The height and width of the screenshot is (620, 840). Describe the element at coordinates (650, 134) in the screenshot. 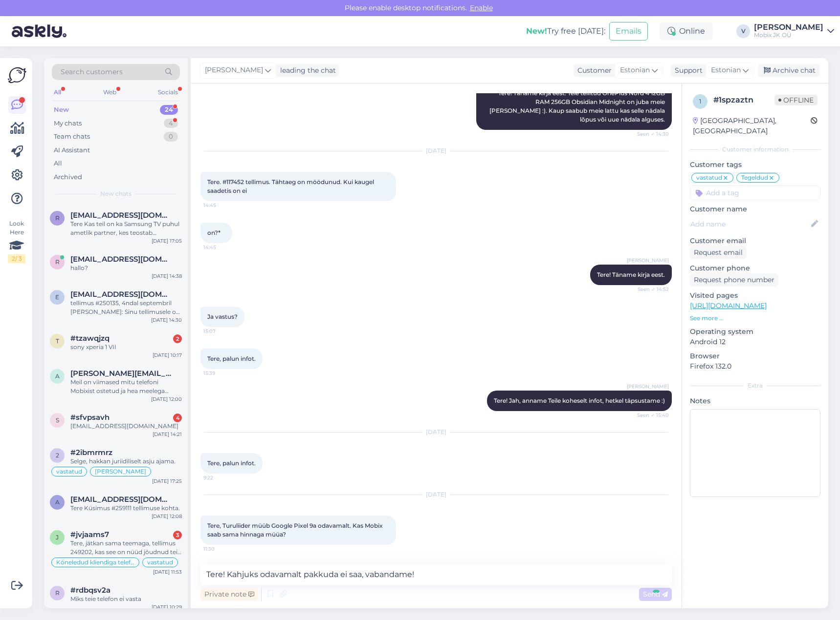

I see `span: Seen ✓ 14:30` at that location.